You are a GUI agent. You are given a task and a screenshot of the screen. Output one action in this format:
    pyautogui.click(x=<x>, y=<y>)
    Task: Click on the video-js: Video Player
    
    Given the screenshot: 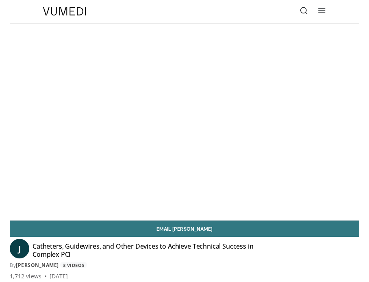 What is the action you would take?
    pyautogui.click(x=184, y=121)
    